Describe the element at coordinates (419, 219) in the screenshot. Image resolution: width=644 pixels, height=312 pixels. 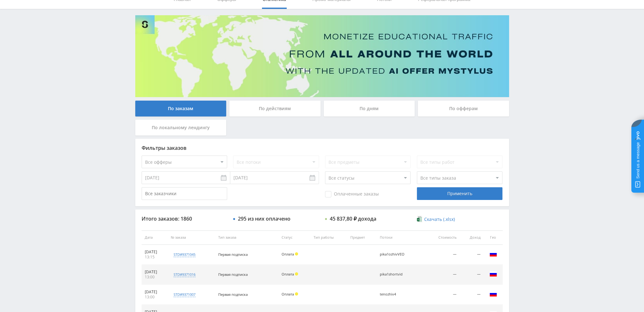
I see `img: xlsx` at that location.